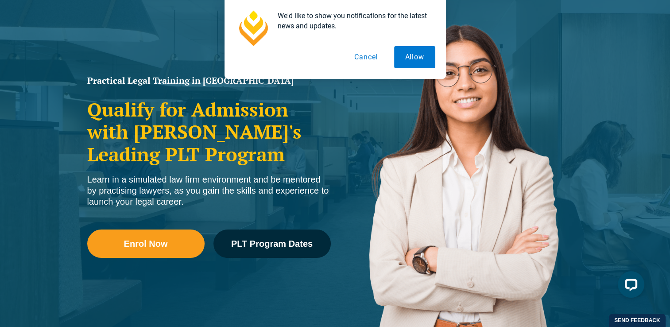  What do you see at coordinates (272, 244) in the screenshot?
I see `a: PLT Program Dates` at bounding box center [272, 244].